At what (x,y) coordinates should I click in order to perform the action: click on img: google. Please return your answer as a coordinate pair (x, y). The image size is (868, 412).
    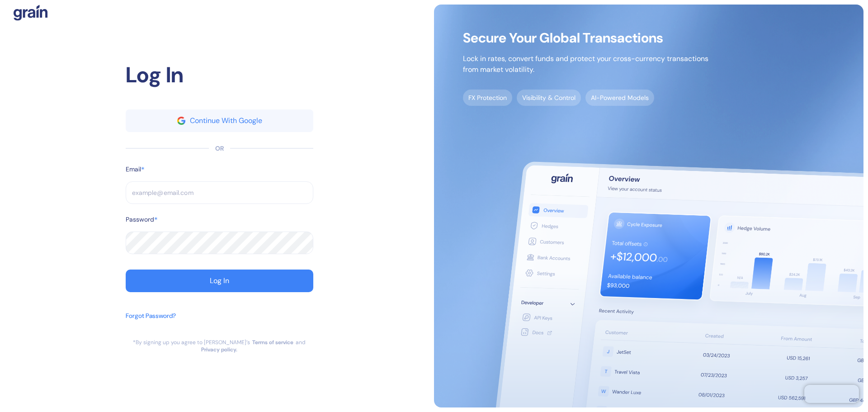
    Looking at the image, I should click on (181, 120).